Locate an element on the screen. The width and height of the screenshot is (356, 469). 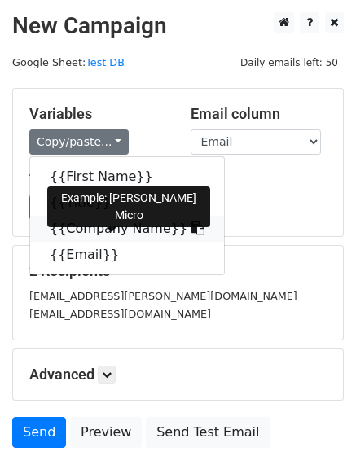
a: Send is located at coordinates (39, 433).